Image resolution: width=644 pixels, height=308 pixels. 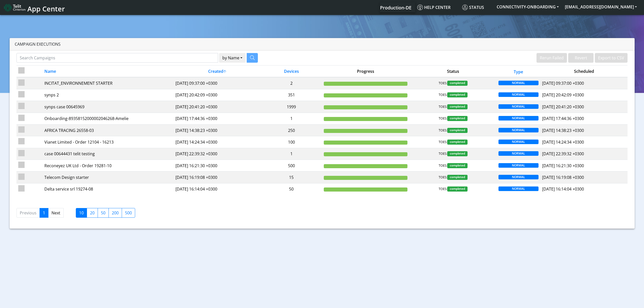 I want to click on label: 20, so click(x=92, y=213).